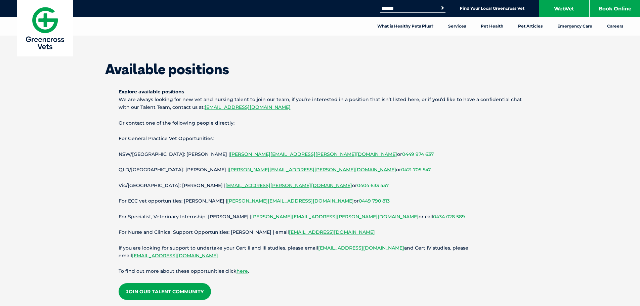 This screenshot has width=640, height=306. What do you see at coordinates (575, 26) in the screenshot?
I see `a: Emergency Care` at bounding box center [575, 26].